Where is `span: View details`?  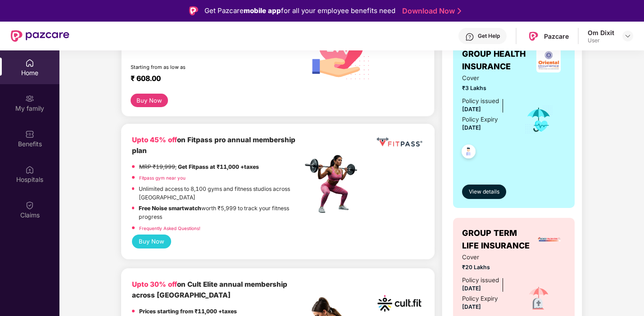
span: View details is located at coordinates (484, 192).